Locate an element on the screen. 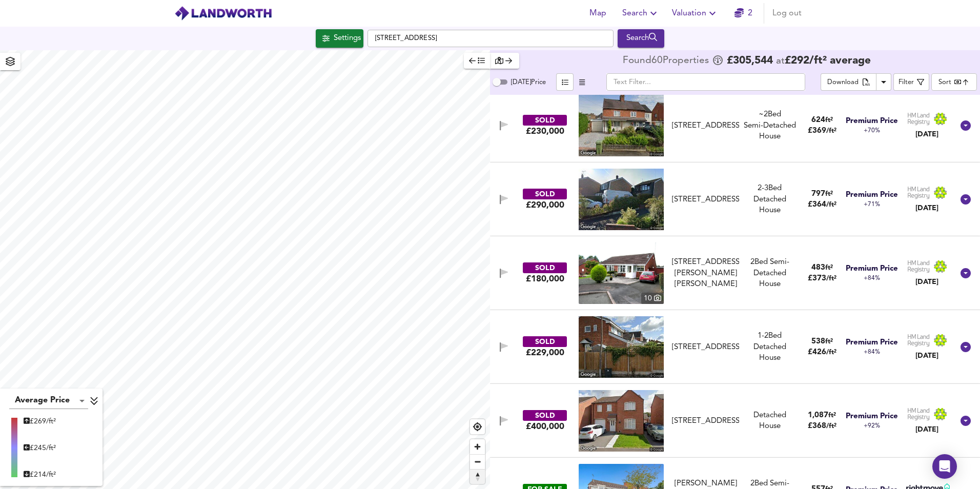  span: £ 369 is located at coordinates (822, 131).